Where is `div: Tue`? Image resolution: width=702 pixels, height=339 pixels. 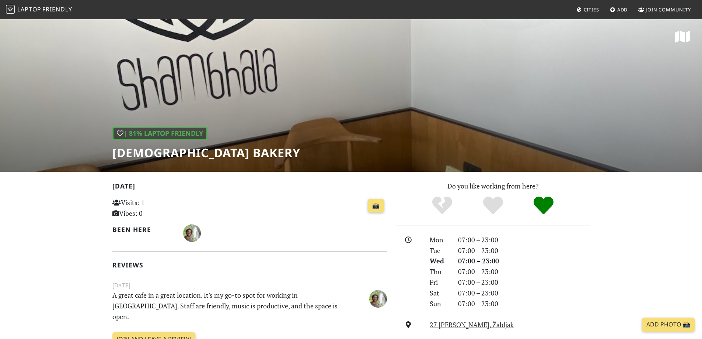
div: Tue is located at coordinates (439, 250).